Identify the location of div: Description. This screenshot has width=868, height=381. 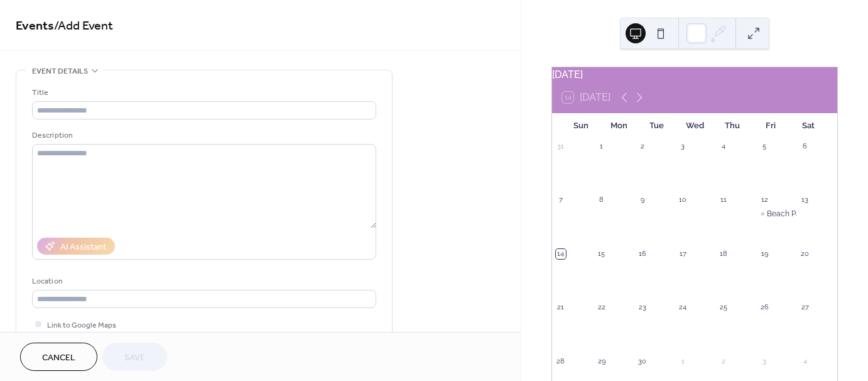
(203, 135).